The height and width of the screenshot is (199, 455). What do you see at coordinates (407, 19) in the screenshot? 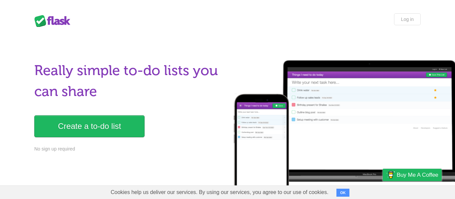
I see `a: Log in` at bounding box center [407, 19].